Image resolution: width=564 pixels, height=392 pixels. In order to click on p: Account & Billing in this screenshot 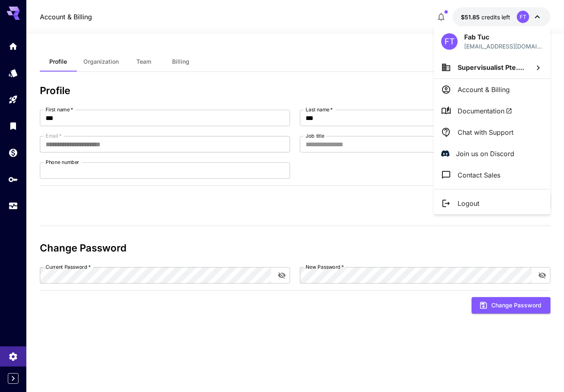, I will do `click(483, 89)`.